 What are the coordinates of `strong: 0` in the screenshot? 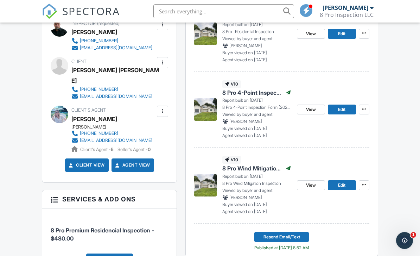 It's located at (149, 149).